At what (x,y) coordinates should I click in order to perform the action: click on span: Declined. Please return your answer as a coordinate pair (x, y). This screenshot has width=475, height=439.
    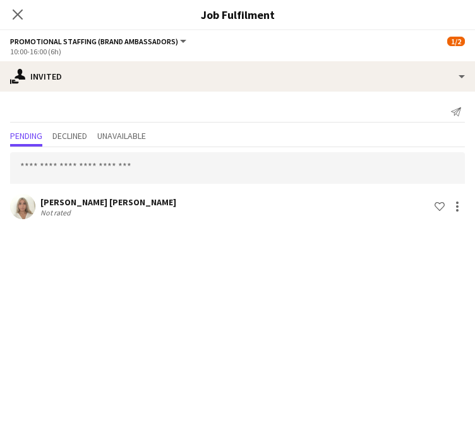
    Looking at the image, I should click on (69, 136).